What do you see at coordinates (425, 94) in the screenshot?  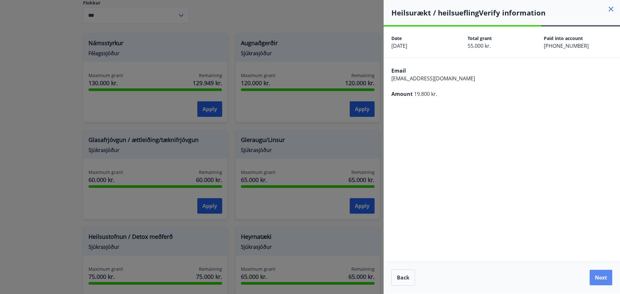 I see `span: 19.800 kr.` at bounding box center [425, 94].